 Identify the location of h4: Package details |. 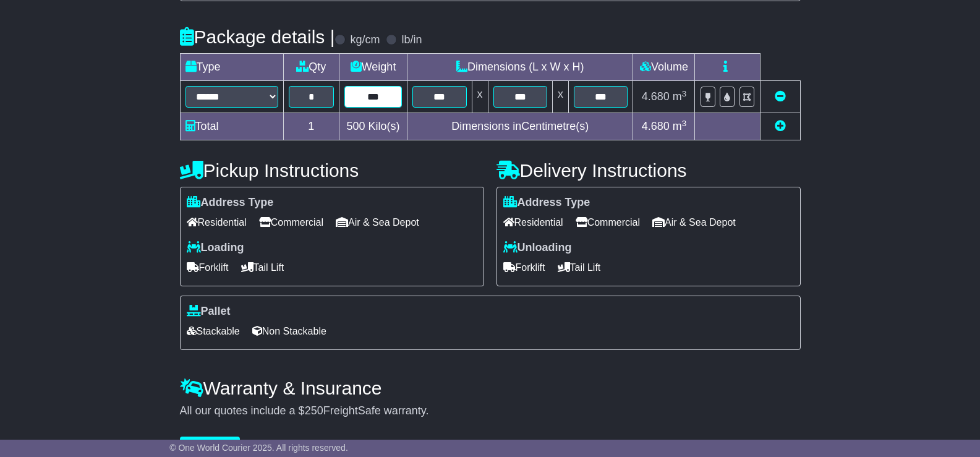
(257, 36).